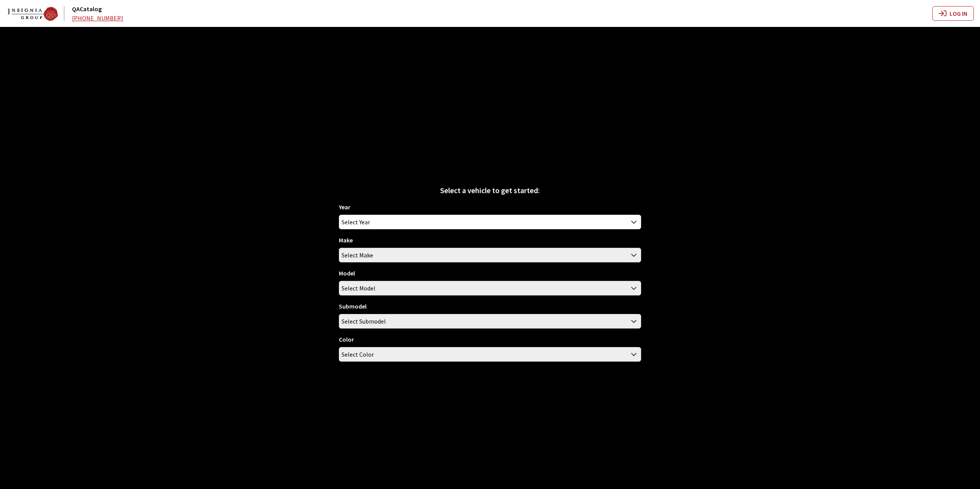 This screenshot has width=980, height=489. What do you see at coordinates (39, 13) in the screenshot?
I see `a: QACatalog logo` at bounding box center [39, 13].